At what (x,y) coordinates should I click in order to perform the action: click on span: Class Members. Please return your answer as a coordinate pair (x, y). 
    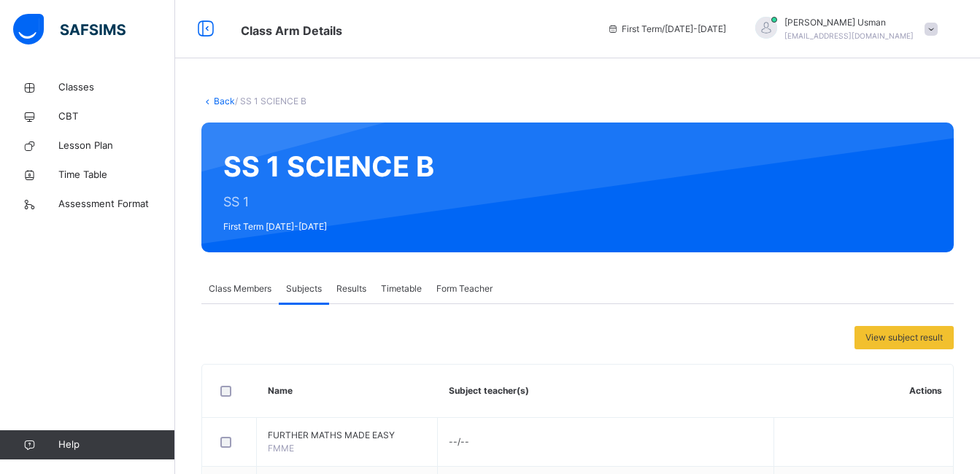
    Looking at the image, I should click on (240, 289).